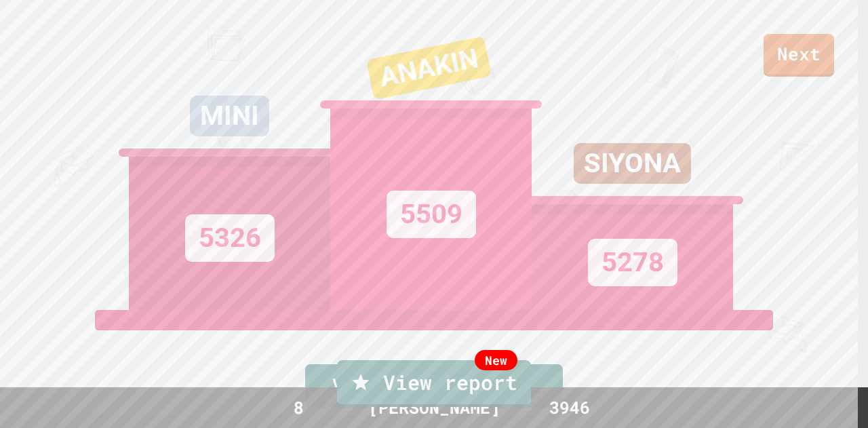 This screenshot has width=868, height=428. I want to click on div: 5278, so click(632, 262).